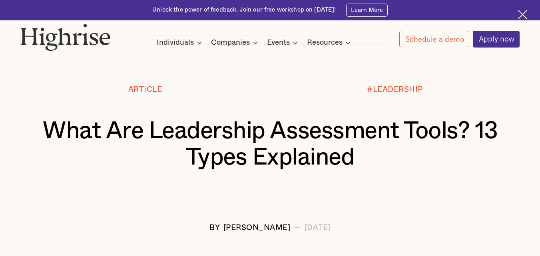 The width and height of the screenshot is (540, 256). I want to click on a: Learn More, so click(367, 10).